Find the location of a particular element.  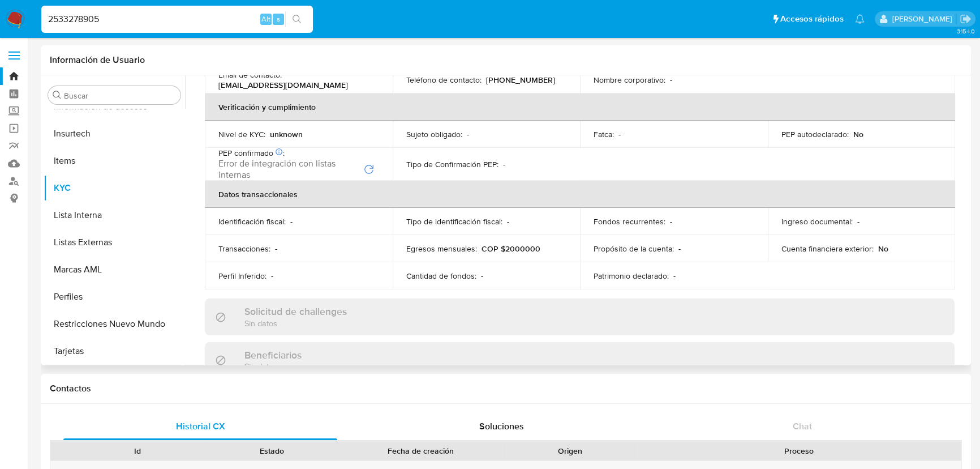

p: COP $2000000 is located at coordinates (511, 249).